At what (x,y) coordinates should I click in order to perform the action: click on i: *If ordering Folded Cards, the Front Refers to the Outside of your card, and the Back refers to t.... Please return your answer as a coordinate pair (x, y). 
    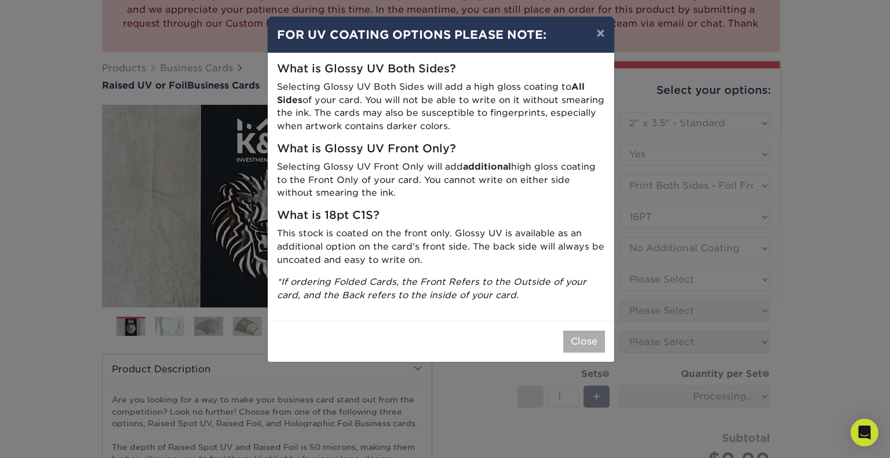
    Looking at the image, I should click on (432, 288).